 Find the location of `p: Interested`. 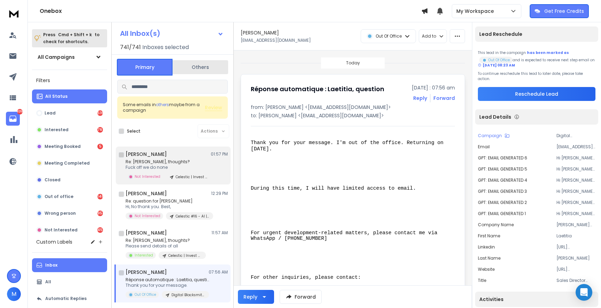

p: Interested is located at coordinates (144, 255).